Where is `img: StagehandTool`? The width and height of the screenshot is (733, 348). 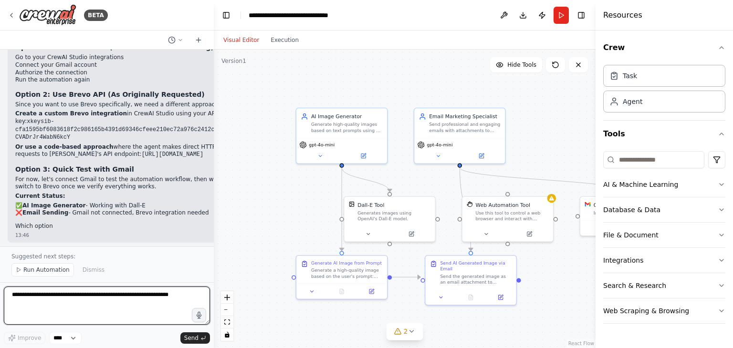 img: StagehandTool is located at coordinates (470, 204).